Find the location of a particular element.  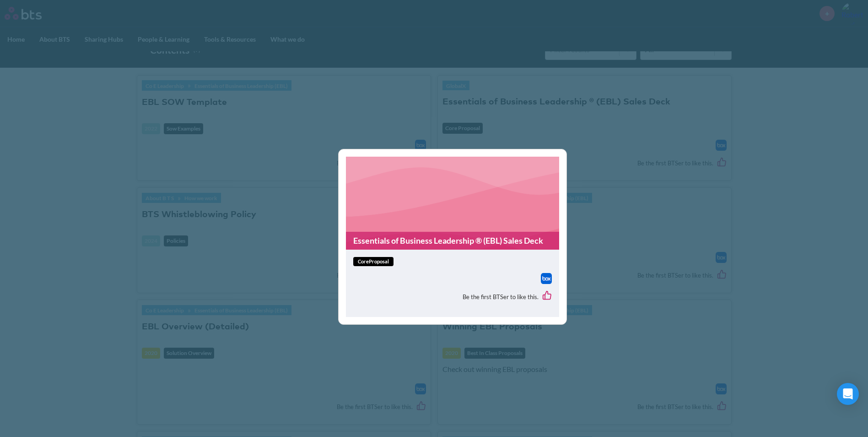

div: Open Intercom Messenger is located at coordinates (848, 394).